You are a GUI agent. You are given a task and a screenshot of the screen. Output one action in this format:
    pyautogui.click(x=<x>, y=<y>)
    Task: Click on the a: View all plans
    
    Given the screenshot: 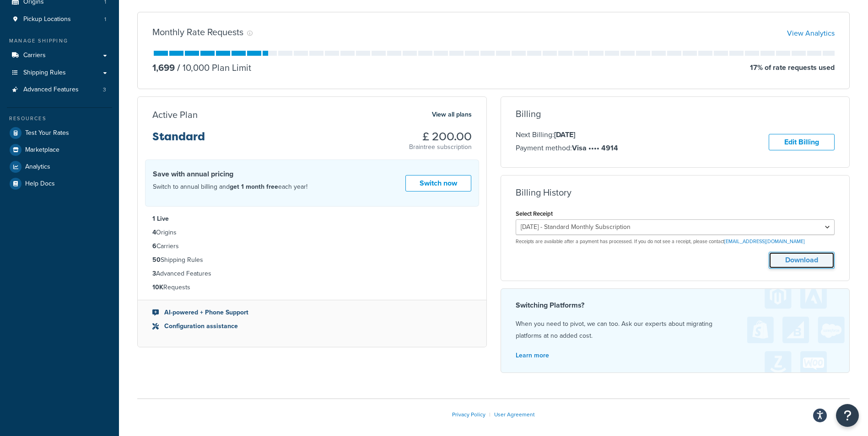 What is the action you would take?
    pyautogui.click(x=452, y=115)
    